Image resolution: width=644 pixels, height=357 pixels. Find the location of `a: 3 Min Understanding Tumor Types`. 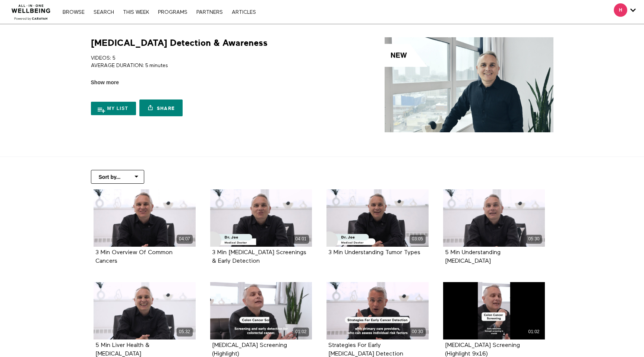

a: 3 Min Understanding Tumor Types is located at coordinates (374, 252).